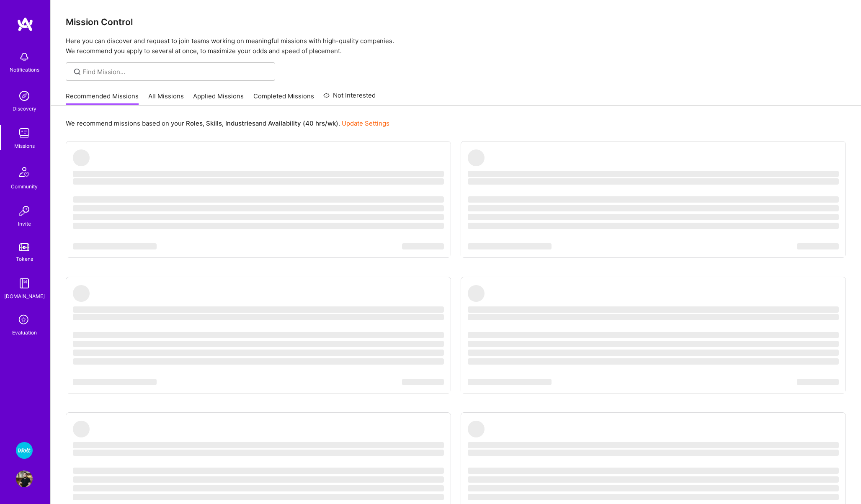 This screenshot has width=861, height=504. What do you see at coordinates (227, 124) in the screenshot?
I see `p: We recommend missions based on your , , and .` at bounding box center [227, 124].